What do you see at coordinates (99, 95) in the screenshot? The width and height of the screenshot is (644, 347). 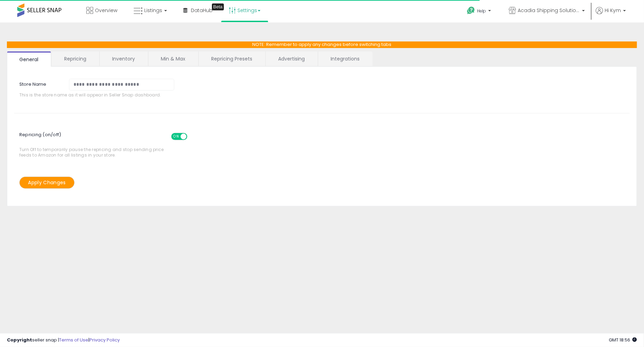 I see `span: This is the store name as it will appear in Seller Snap dashboard.` at bounding box center [99, 95].